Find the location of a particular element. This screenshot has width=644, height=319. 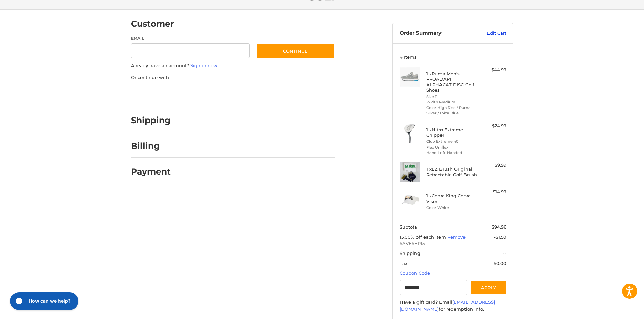

div: $14.99 is located at coordinates (493, 192).